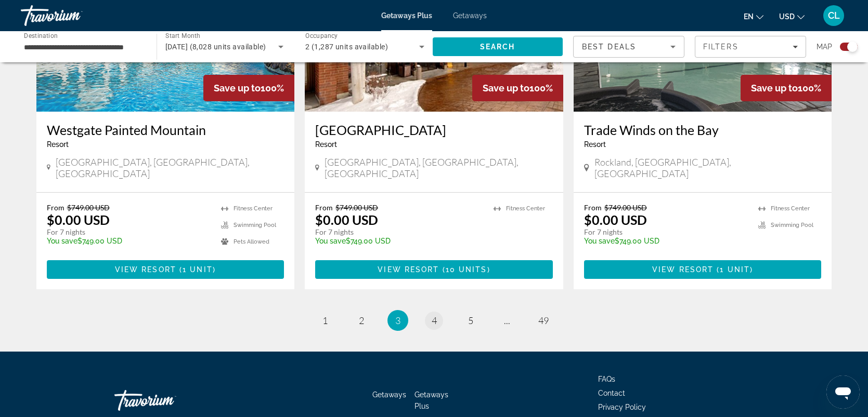 Image resolution: width=868 pixels, height=417 pixels. I want to click on button: Change currency, so click(792, 16).